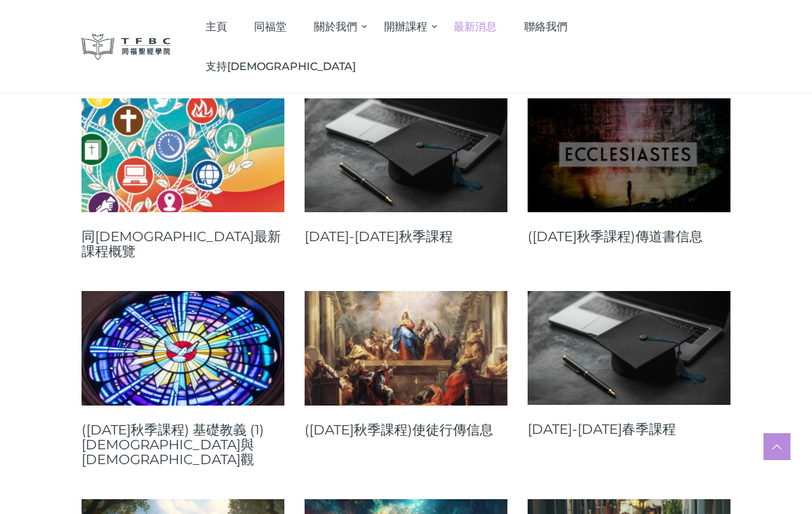 The height and width of the screenshot is (514, 812). Describe the element at coordinates (270, 27) in the screenshot. I see `span: 同福堂` at that location.